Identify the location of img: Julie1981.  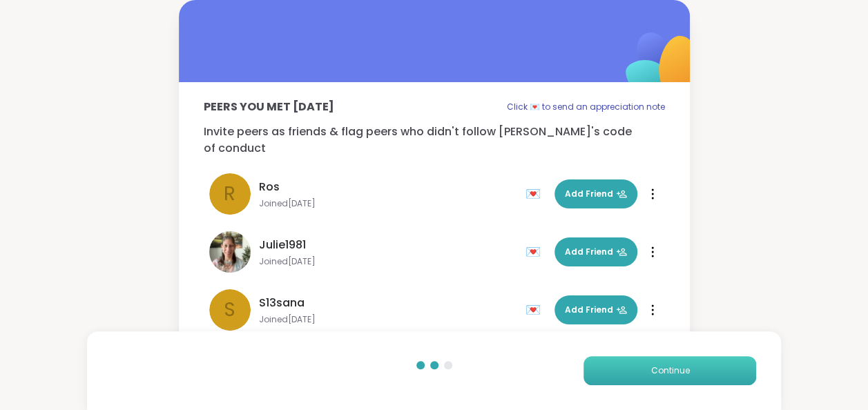
(230, 252).